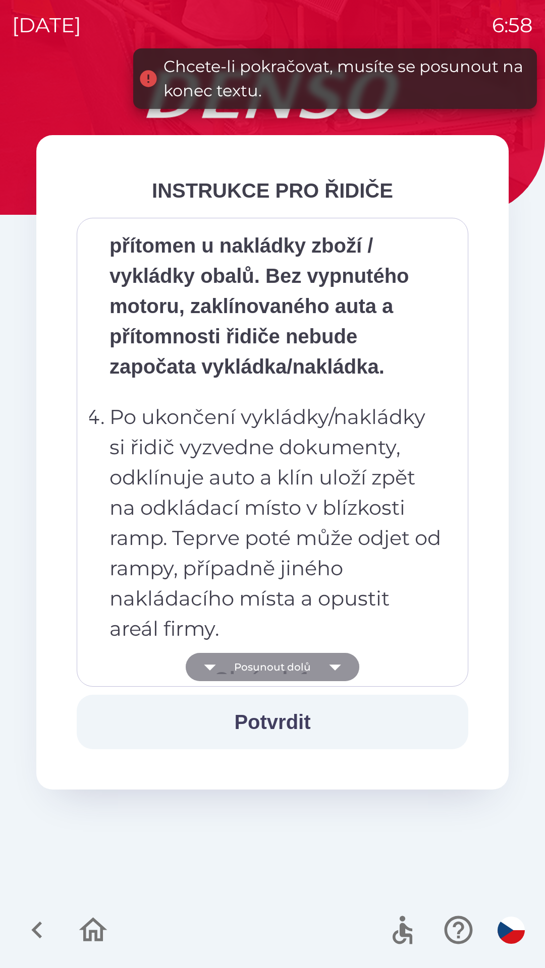  What do you see at coordinates (511, 931) in the screenshot?
I see `img: cs flag` at bounding box center [511, 931].